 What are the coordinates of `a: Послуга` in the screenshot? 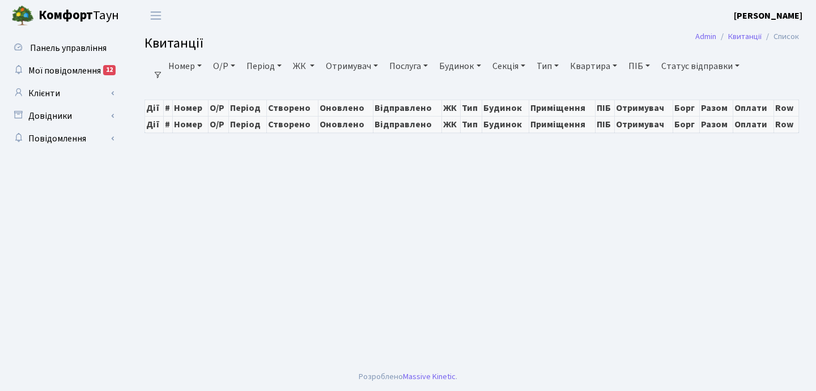 It's located at (408, 66).